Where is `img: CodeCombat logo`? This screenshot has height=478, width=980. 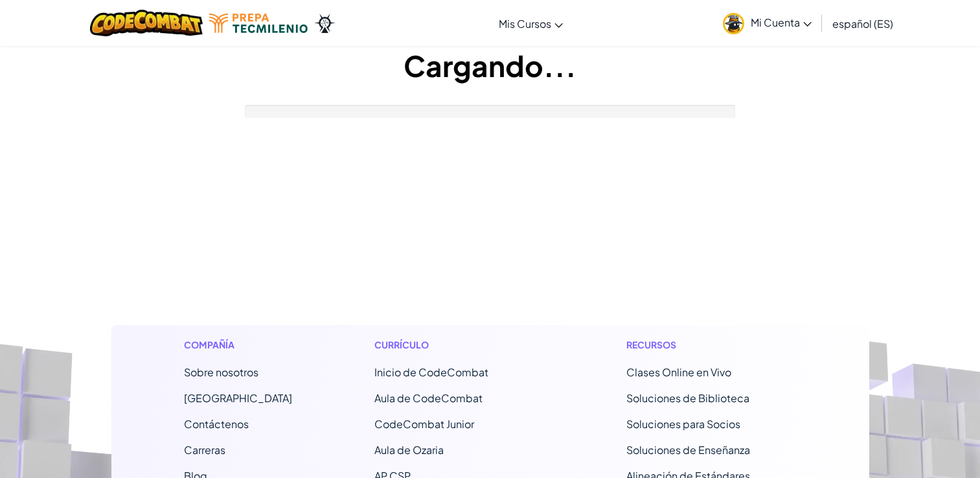 img: CodeCombat logo is located at coordinates (146, 23).